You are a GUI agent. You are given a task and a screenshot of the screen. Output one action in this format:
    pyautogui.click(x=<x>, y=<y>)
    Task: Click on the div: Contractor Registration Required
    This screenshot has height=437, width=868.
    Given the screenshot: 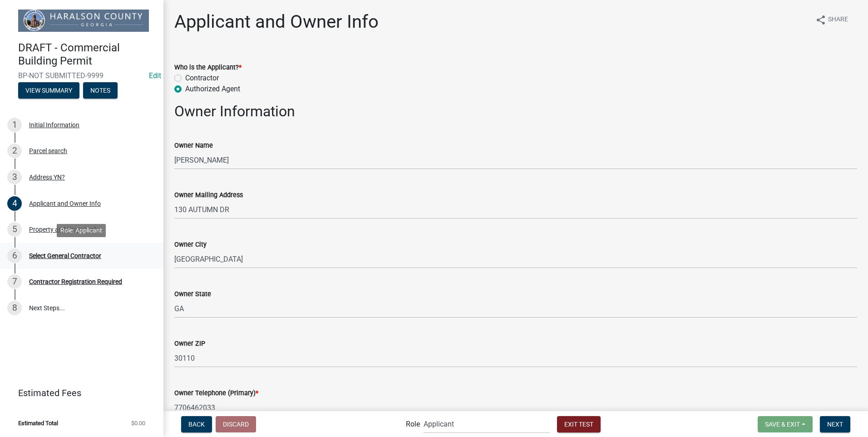 What is the action you would take?
    pyautogui.click(x=76, y=282)
    